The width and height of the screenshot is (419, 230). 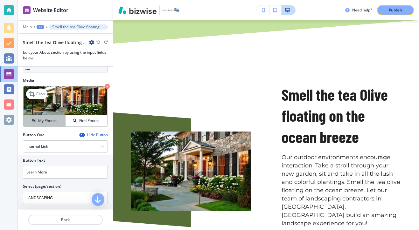 What do you see at coordinates (34, 161) in the screenshot?
I see `h2: Button Text` at bounding box center [34, 161].